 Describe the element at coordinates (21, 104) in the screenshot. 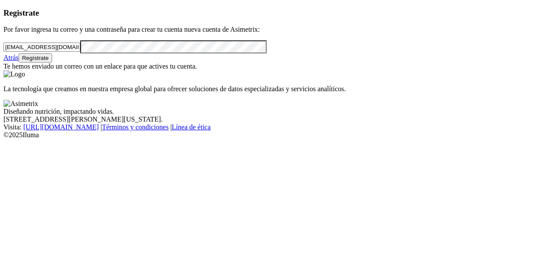

I see `img: Asimetrix` at that location.